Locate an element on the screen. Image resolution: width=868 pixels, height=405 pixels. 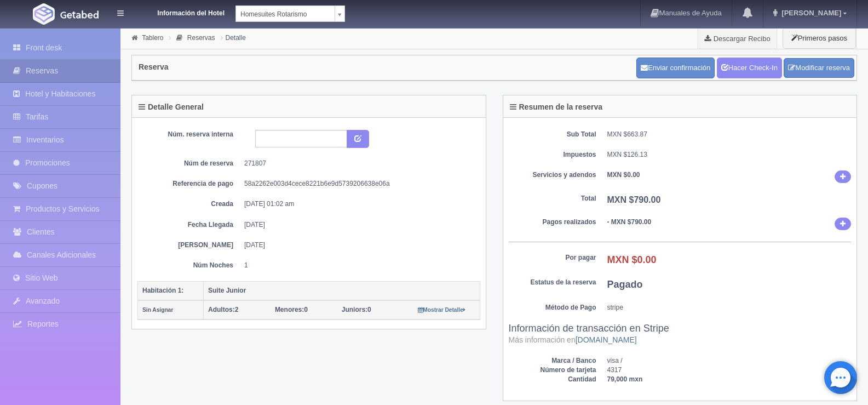
dd: 271807 is located at coordinates (358, 164).